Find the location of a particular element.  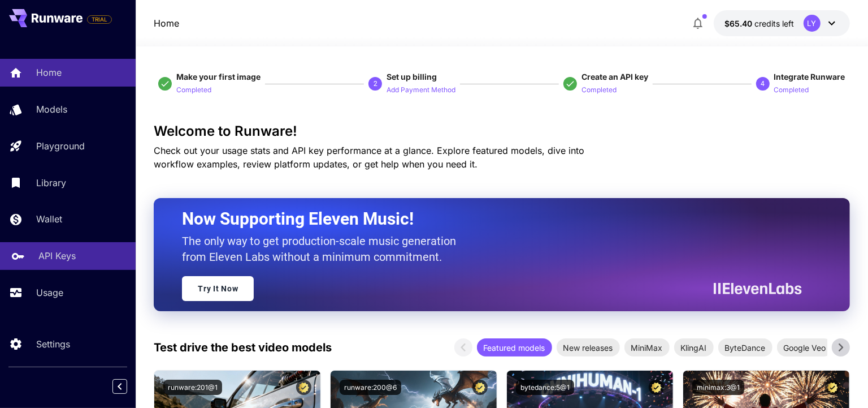

span: Featured models is located at coordinates (514, 347).